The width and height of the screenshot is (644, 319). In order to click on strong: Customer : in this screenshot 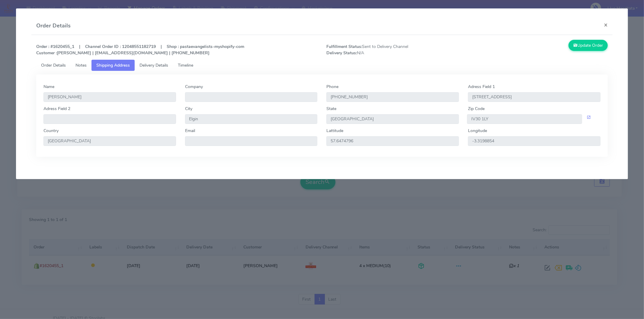, I will do `click(46, 53)`.